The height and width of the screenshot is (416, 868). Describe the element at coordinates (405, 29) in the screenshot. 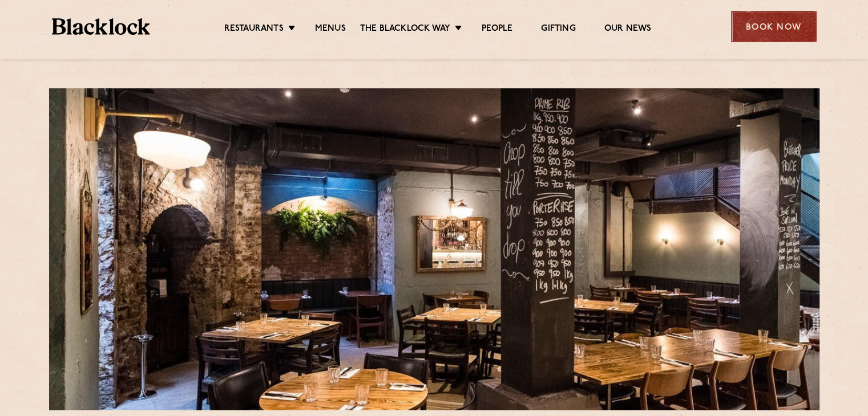

I see `a: The Blacklock Way` at that location.